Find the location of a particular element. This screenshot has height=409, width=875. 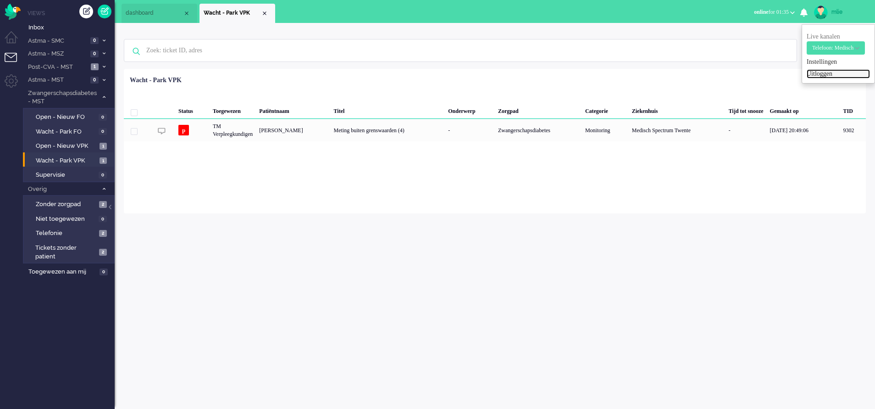

input: Zoek: ticket ID, adres is located at coordinates (462, 50).